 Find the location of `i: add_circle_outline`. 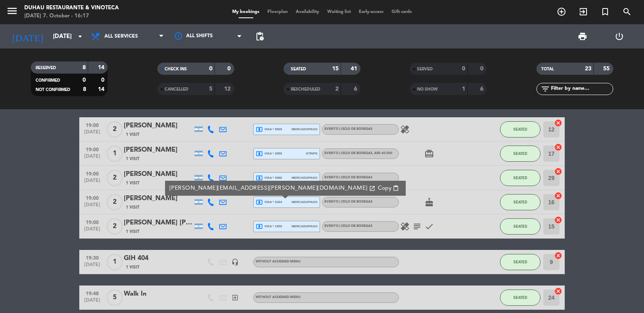

i: add_circle_outline is located at coordinates (562, 12).